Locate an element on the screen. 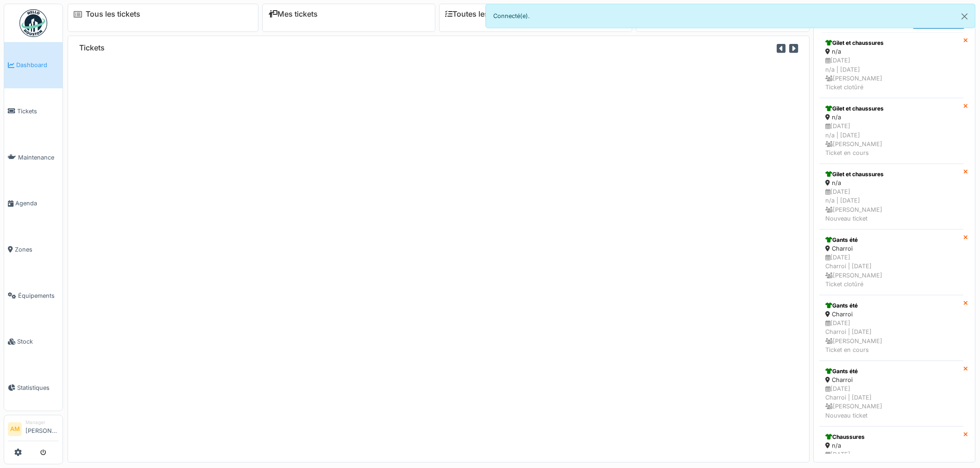 The height and width of the screenshot is (468, 980). a: Zones is located at coordinates (33, 250).